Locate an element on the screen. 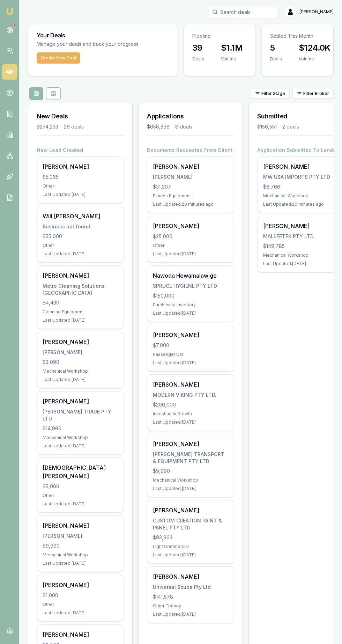  button: Create New Deal is located at coordinates (58, 58).